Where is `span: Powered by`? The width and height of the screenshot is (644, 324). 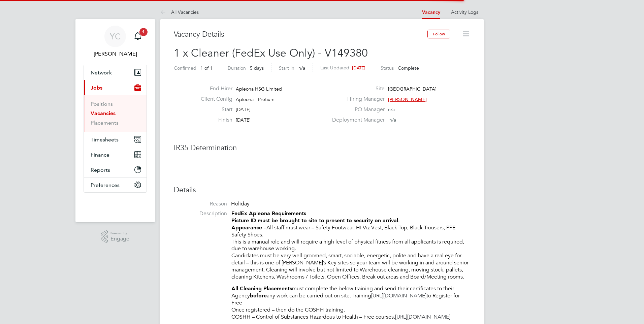
span: Powered by is located at coordinates (120, 233).